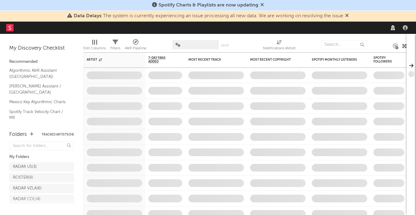 Image resolution: width=416 pixels, height=215 pixels. What do you see at coordinates (27, 199) in the screenshot?
I see `div: RADAR COL ( 4 )` at bounding box center [27, 199].